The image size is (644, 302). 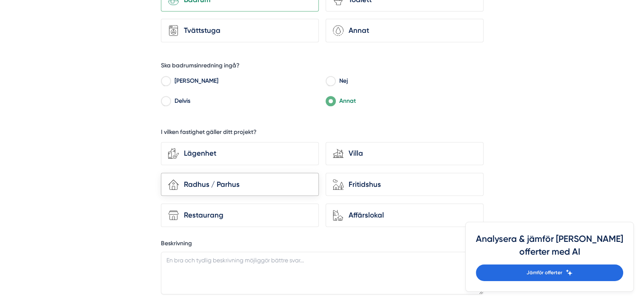 What do you see at coordinates (166, 102) in the screenshot?
I see `input: Delvis` at bounding box center [166, 102].